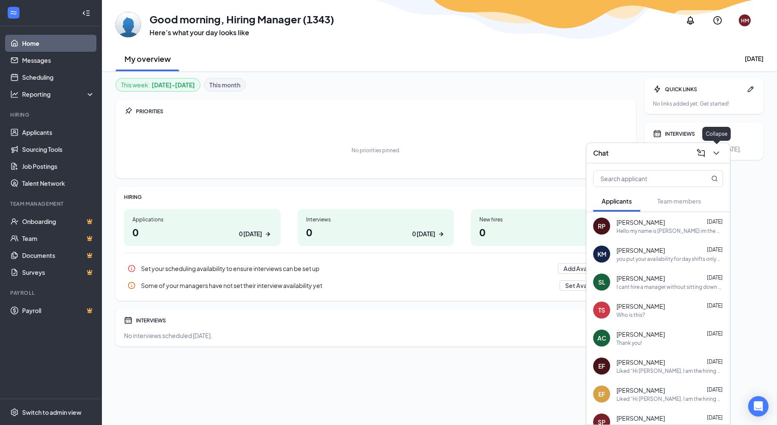 Image resolution: width=777 pixels, height=425 pixels. I want to click on a: OnboardingCrown, so click(58, 222).